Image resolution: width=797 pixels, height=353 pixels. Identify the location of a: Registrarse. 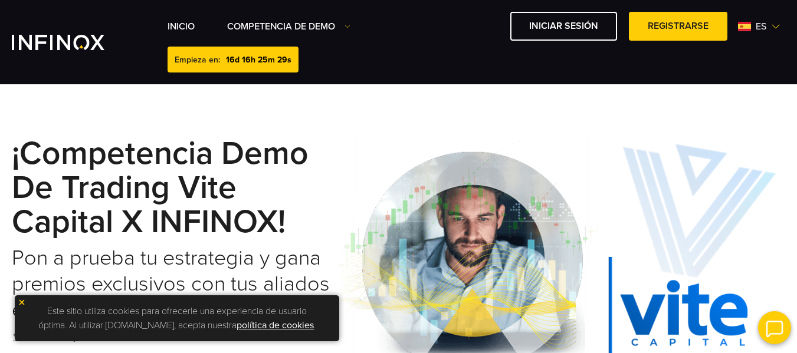
(678, 26).